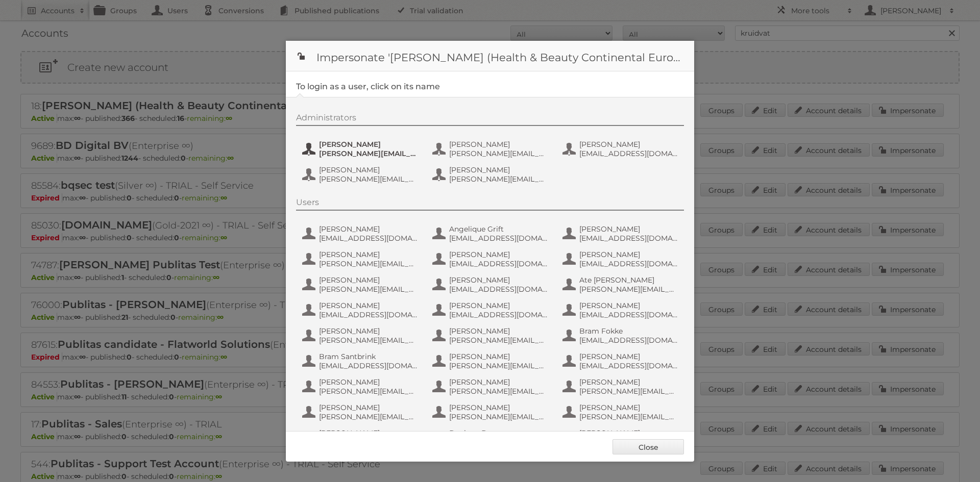 The height and width of the screenshot is (482, 980). I want to click on a: Close, so click(649, 447).